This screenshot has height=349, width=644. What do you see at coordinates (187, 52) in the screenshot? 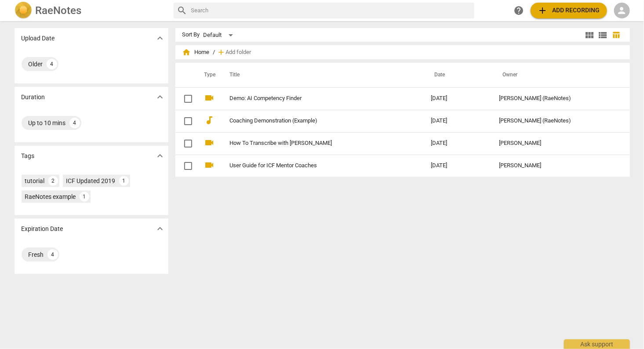
I see `span: home` at bounding box center [187, 52].